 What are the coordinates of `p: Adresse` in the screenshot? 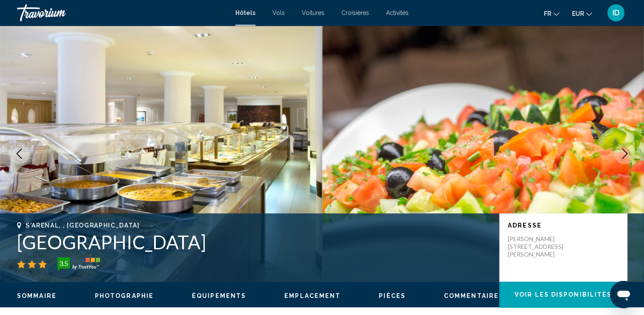 It's located at (564, 225).